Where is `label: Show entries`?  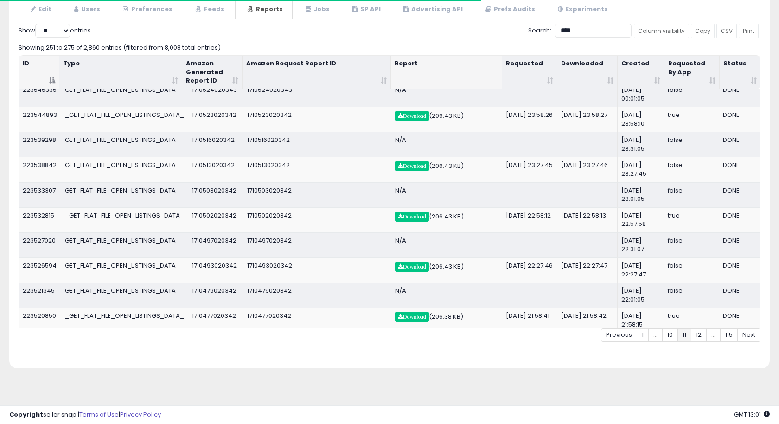 label: Show entries is located at coordinates (55, 31).